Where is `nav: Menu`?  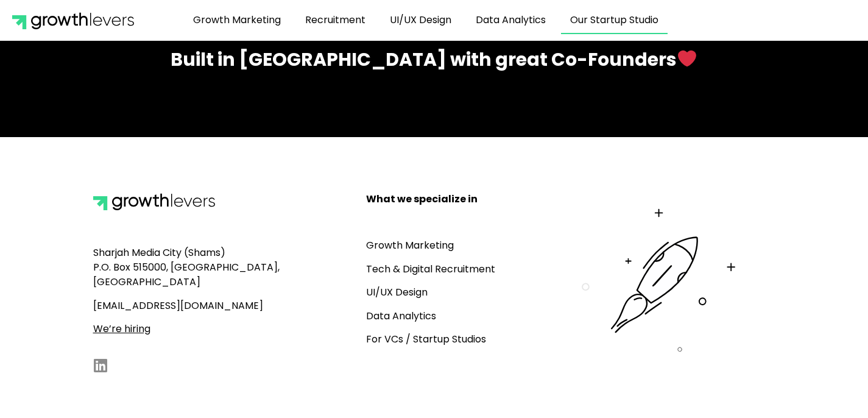 nav: Menu is located at coordinates (426, 20).